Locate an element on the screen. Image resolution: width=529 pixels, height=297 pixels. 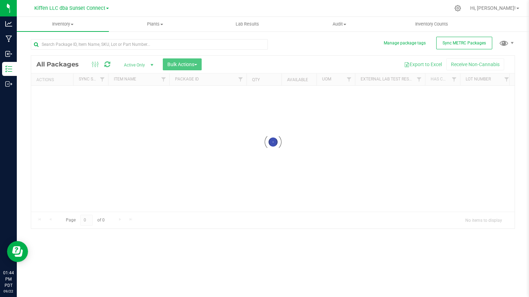
a: Plants is located at coordinates (155, 24).